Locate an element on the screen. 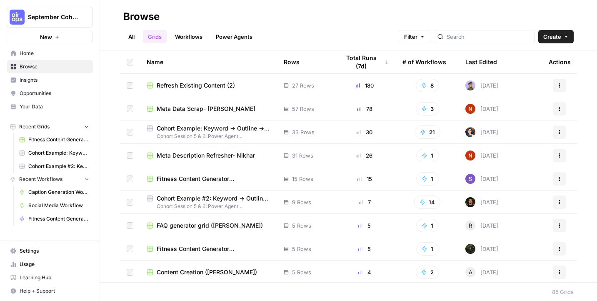  div: Last Edited is located at coordinates (481, 62).